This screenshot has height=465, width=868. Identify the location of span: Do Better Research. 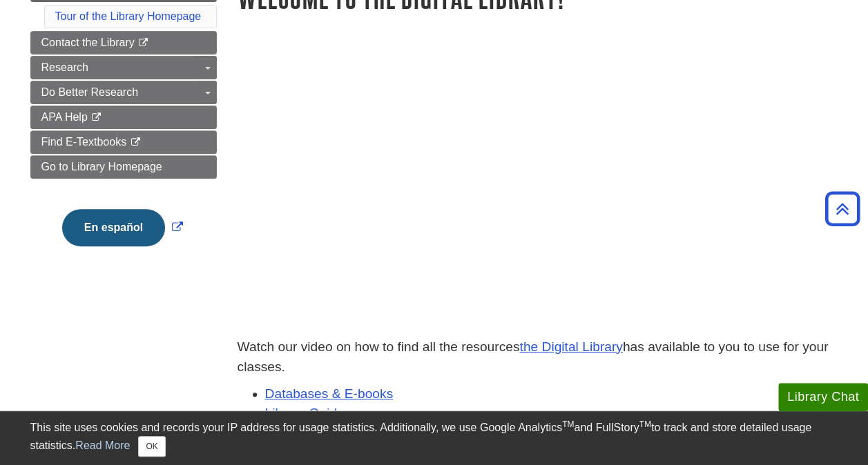
(89, 92).